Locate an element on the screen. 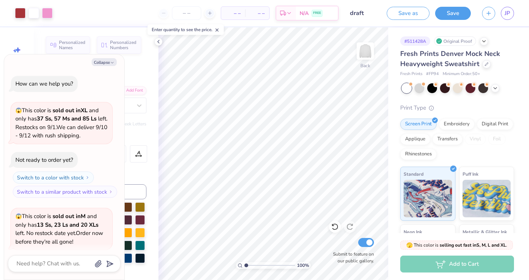  img: Switch to a similar product with stock is located at coordinates (111, 192).